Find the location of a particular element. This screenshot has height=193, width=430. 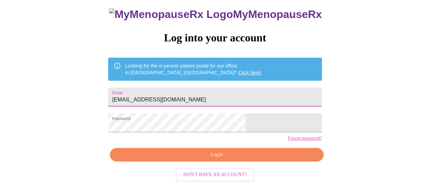

h3: MyMenopauseRx is located at coordinates (216, 14).